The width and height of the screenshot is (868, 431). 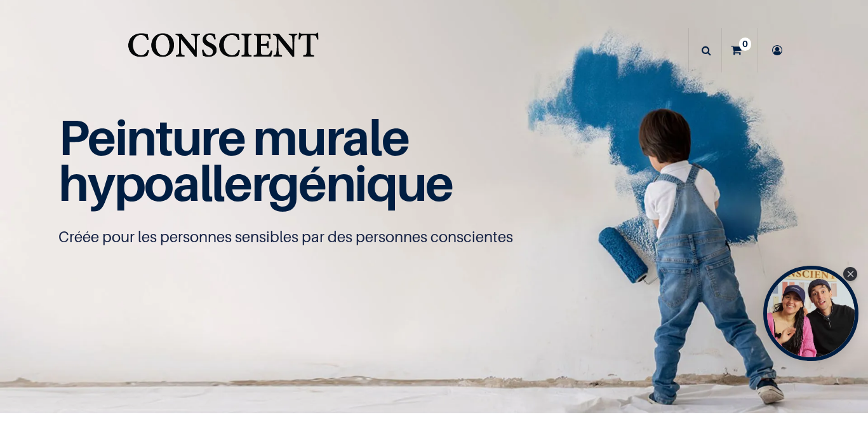 I want to click on span: hypoallergénique, so click(x=255, y=182).